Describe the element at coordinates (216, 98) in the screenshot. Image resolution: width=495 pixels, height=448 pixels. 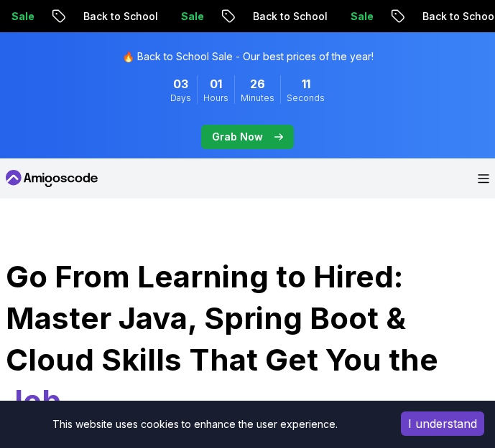
I see `span: Hours` at that location.